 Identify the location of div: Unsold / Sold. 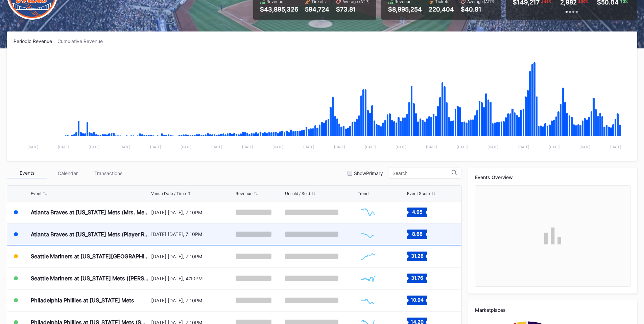
(297, 193).